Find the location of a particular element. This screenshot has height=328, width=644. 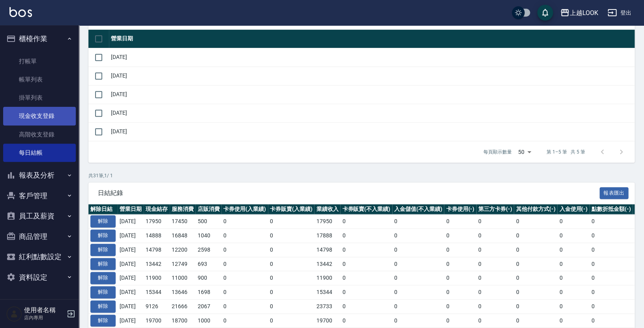

td: 500 is located at coordinates (209, 221).